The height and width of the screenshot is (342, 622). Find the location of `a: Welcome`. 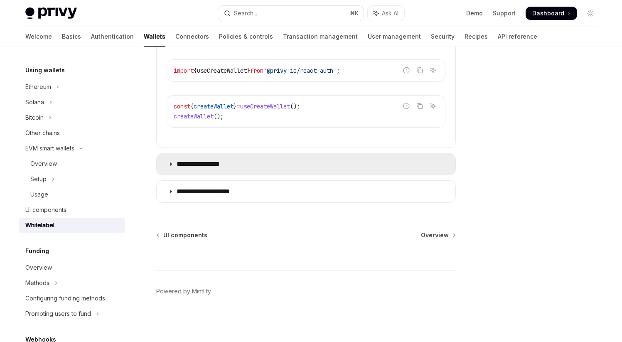

a: Welcome is located at coordinates (39, 37).